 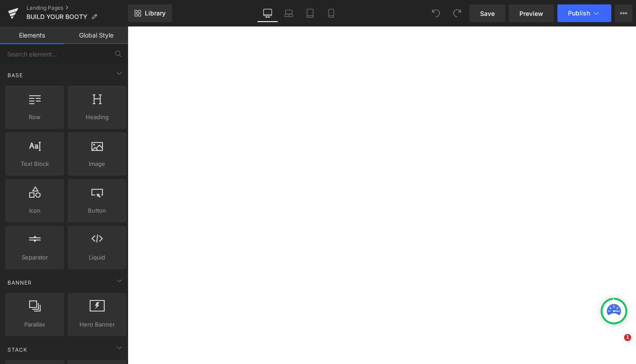 What do you see at coordinates (34, 324) in the screenshot?
I see `span: Parallax` at bounding box center [34, 324].